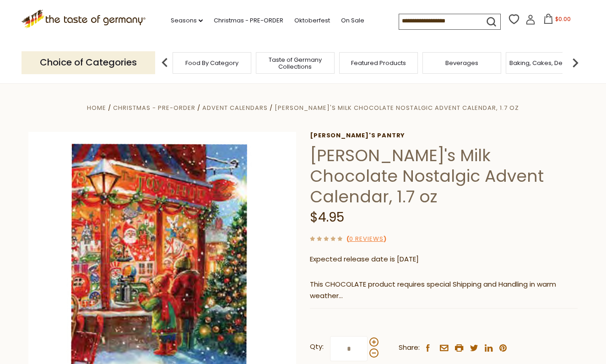 The width and height of the screenshot is (606, 364). Describe the element at coordinates (187, 21) in the screenshot. I see `a: Seasons` at that location.